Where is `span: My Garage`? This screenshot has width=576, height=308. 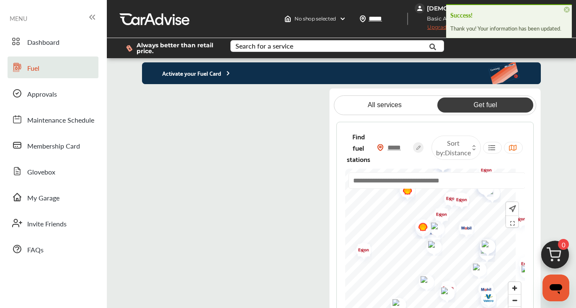 span: My Garage is located at coordinates (43, 199).